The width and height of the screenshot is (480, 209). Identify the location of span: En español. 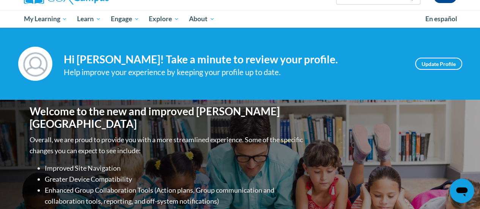
(441, 19).